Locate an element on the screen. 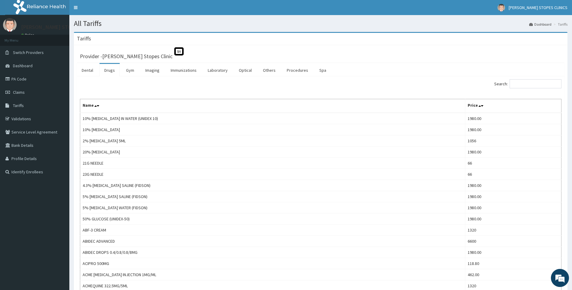 This screenshot has width=572, height=290. img: d_794563401_company_1708531726252_794563401 is located at coordinates (18, 38).